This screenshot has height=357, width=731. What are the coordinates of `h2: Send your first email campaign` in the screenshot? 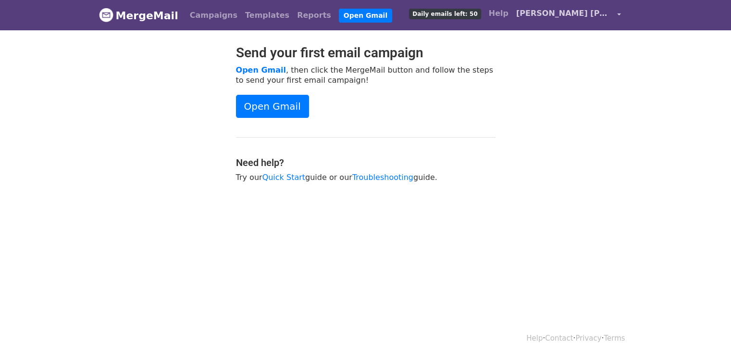 It's located at (366, 53).